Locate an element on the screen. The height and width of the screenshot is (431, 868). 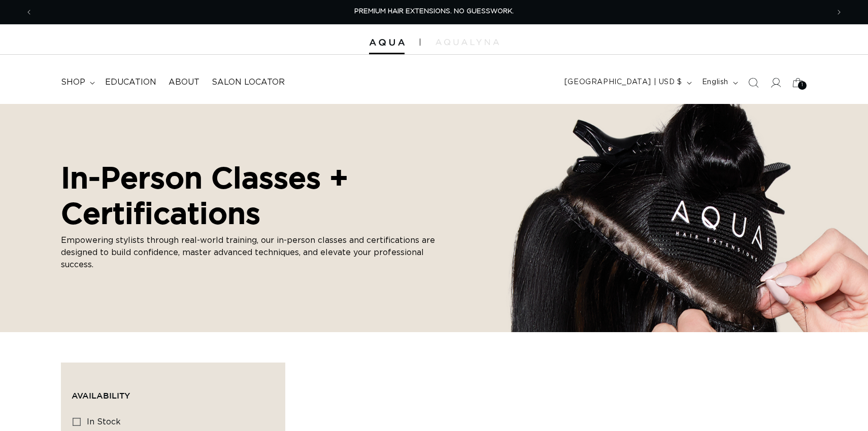
p: Empowering stylists through real-world training, our in-person classes and certifications are des... is located at coordinates (254, 253).